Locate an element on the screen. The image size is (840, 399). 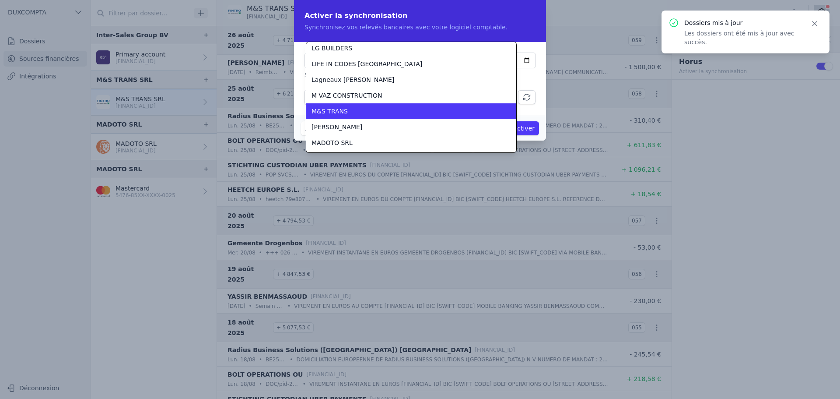
span: LG BUILDERS is located at coordinates (332, 48).